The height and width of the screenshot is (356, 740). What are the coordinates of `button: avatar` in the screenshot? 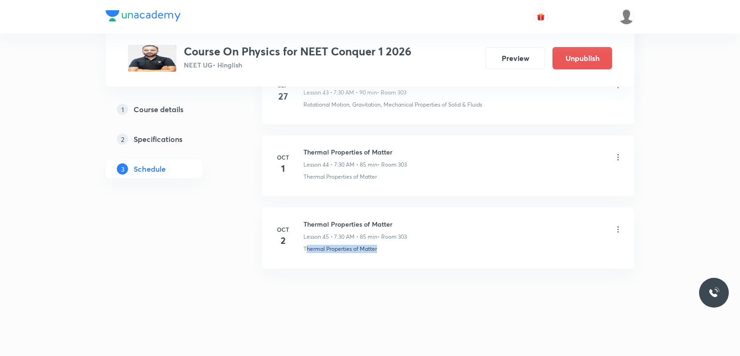 It's located at (540, 17).